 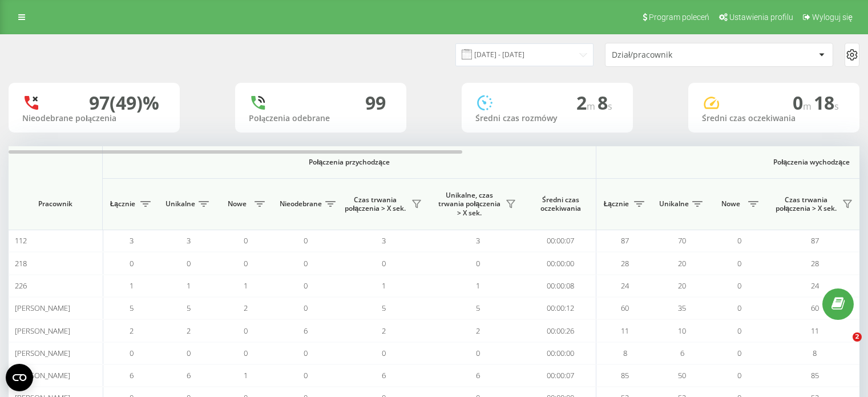 What do you see at coordinates (561, 204) in the screenshot?
I see `span: Średni czas oczekiwania` at bounding box center [561, 204].